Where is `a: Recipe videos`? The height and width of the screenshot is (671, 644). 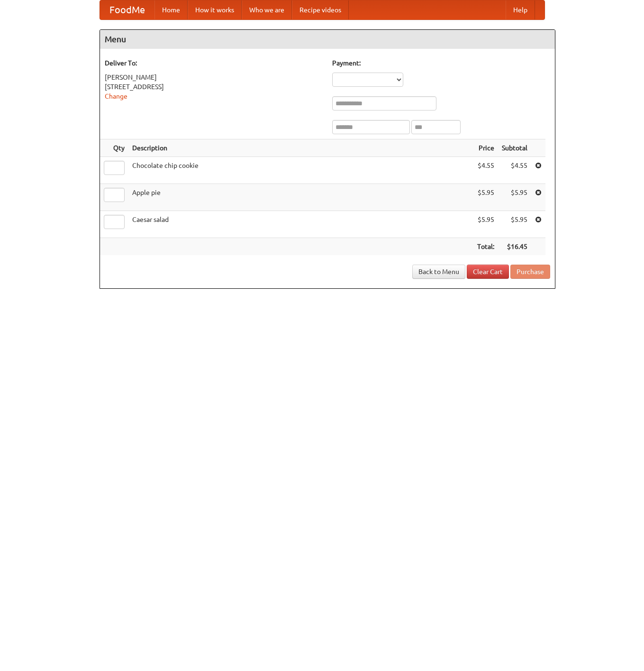 a: Recipe videos is located at coordinates (321, 10).